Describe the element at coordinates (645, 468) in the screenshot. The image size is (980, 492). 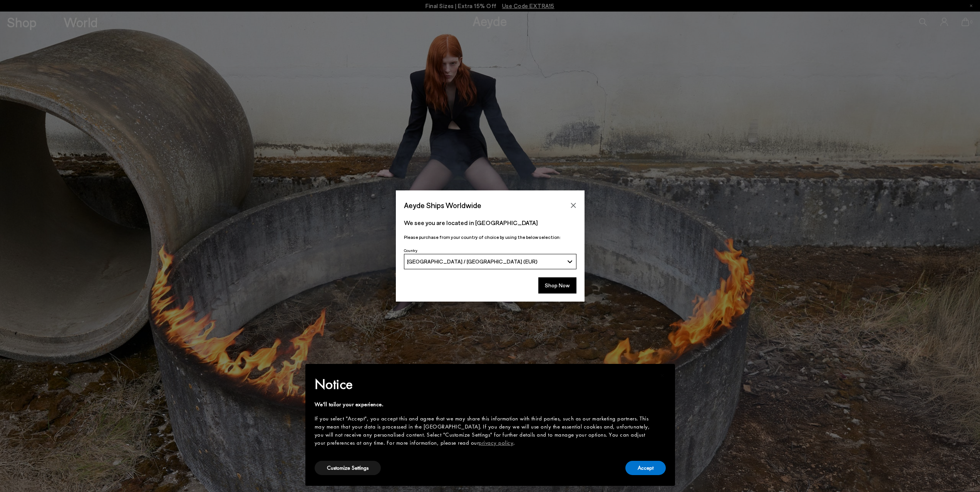
I see `button: Accept` at that location.